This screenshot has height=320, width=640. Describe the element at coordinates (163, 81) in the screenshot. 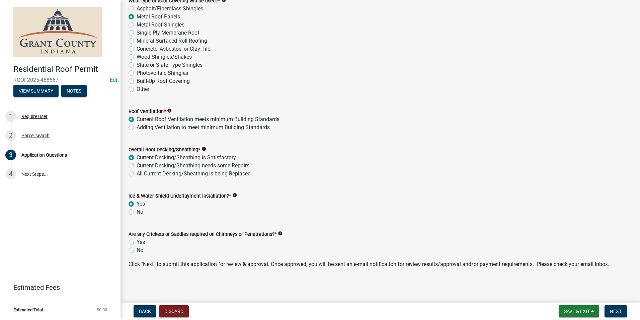

I see `label: Built-Up Roof Covering` at that location.